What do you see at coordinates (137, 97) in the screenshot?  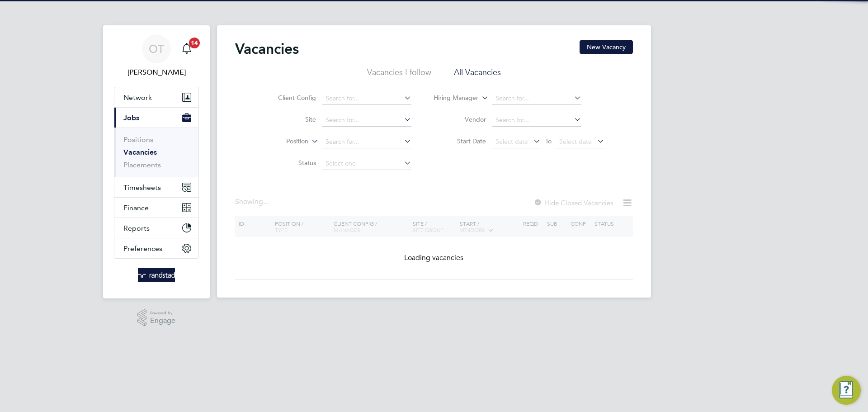 I see `span: Network` at bounding box center [137, 97].